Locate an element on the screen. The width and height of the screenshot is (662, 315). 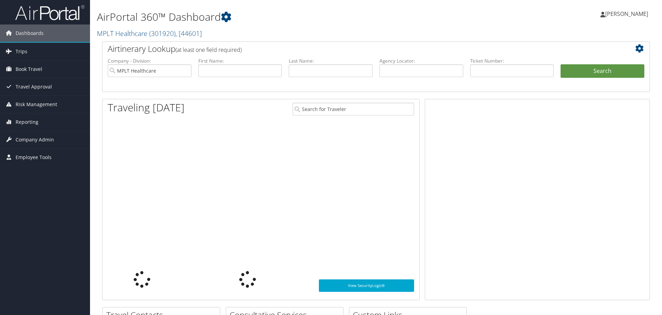
span: Dashboards is located at coordinates (29, 33).